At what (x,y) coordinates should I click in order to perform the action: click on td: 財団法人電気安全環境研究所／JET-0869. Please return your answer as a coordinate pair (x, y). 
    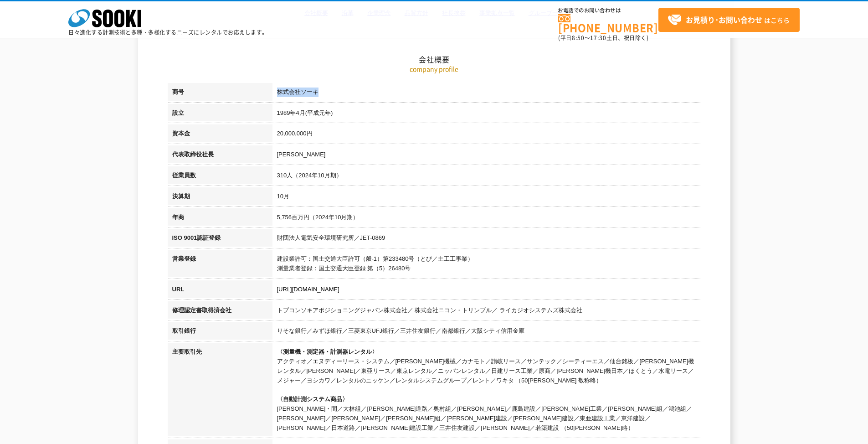
    Looking at the image, I should click on (487, 240).